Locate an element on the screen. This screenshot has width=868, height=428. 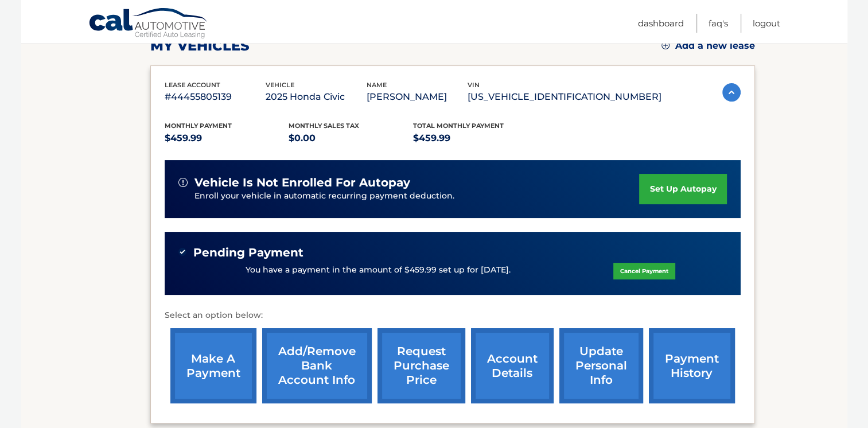
span: vehicle is not enrolled for autopay is located at coordinates (302, 182).